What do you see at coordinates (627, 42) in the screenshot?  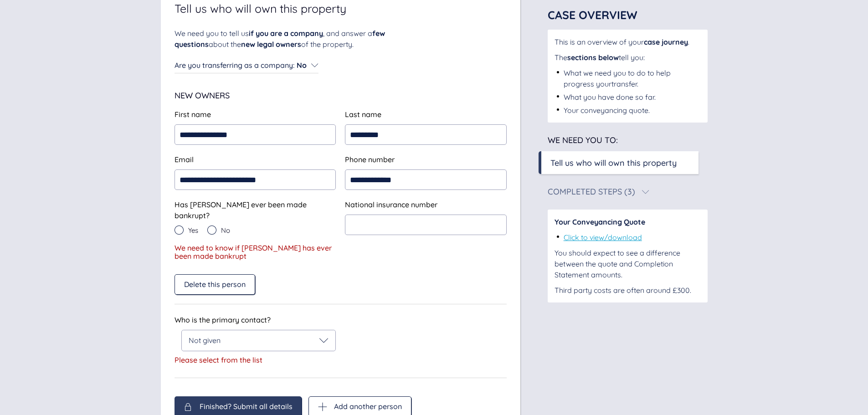 I see `div: This is an overview of your .` at bounding box center [627, 42].